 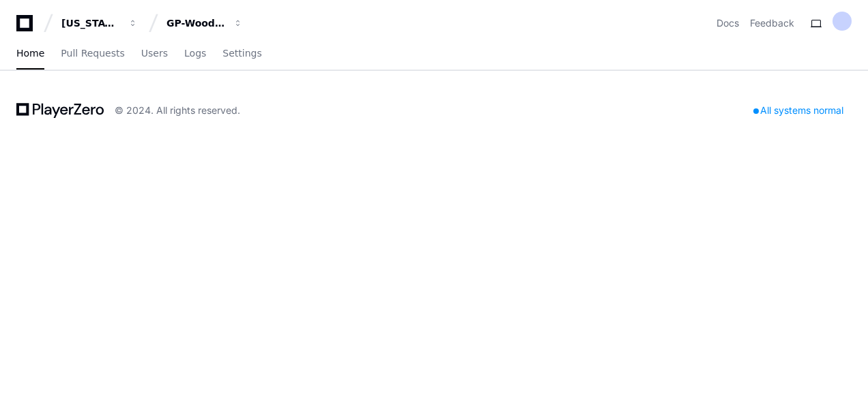 What do you see at coordinates (195, 53) in the screenshot?
I see `span: Logs` at bounding box center [195, 53].